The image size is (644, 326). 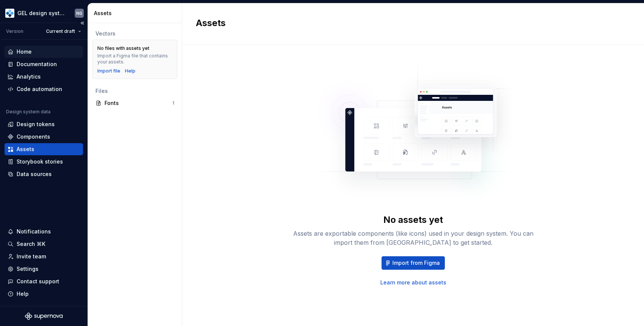 I want to click on img: f1f55dad-3374-4d0c-8279-a9aaaea2d88d.png, so click(x=10, y=13).